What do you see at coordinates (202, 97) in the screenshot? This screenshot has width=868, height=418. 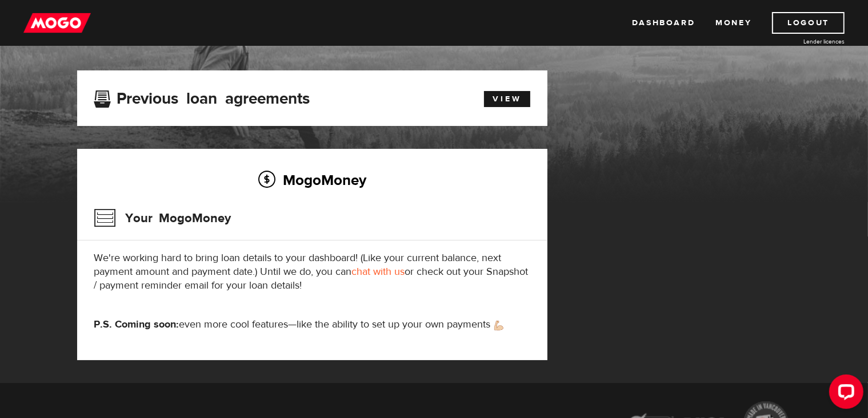 I see `h3: Previous loan agreements` at bounding box center [202, 97].